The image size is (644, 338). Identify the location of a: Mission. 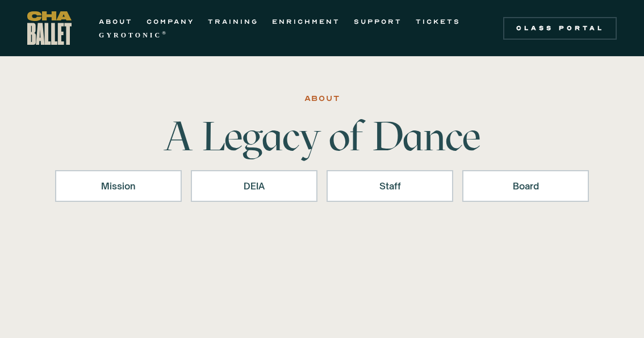
(118, 186).